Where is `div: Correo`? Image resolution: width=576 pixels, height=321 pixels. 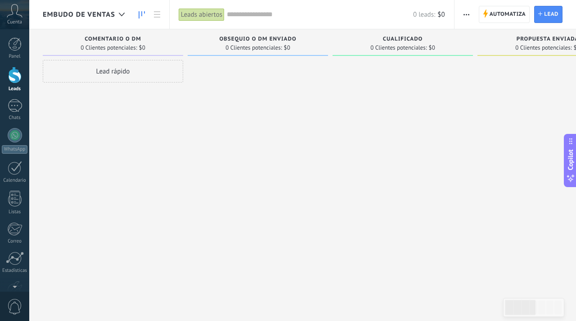
div: Correo is located at coordinates (15, 241).